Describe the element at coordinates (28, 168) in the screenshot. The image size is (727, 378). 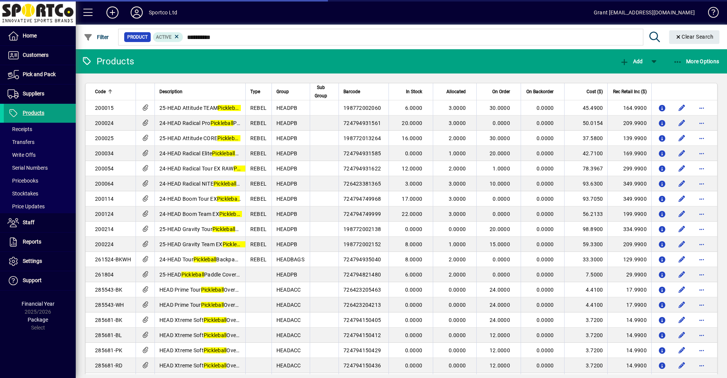
I see `span: Serial Numbers` at that location.